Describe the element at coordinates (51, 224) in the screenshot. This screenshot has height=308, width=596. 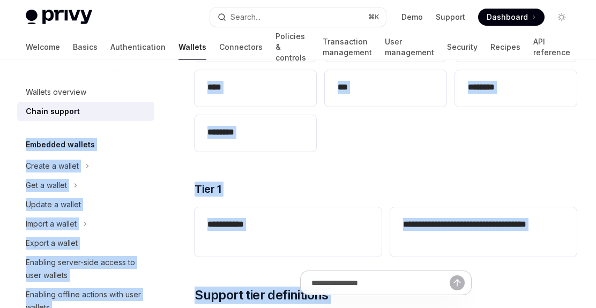
I see `div: Import a wallet` at that location.